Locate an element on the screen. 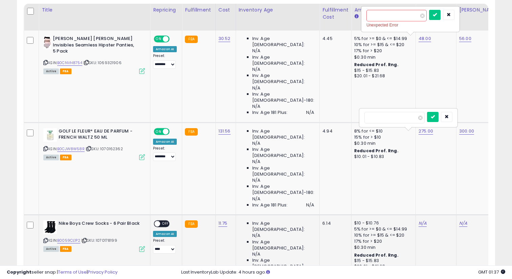  div: 8% for <= $10 is located at coordinates (383, 131).